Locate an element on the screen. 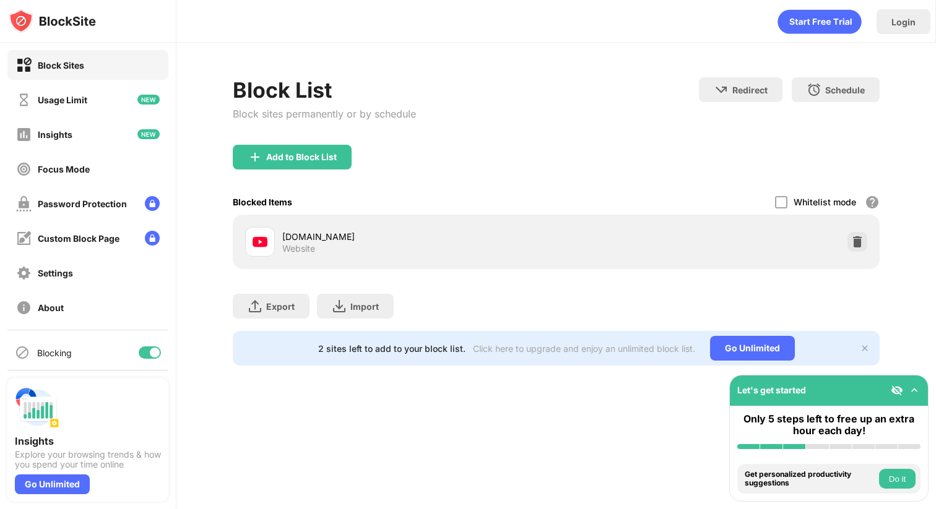 This screenshot has height=509, width=936. img: about-off.svg is located at coordinates (24, 308).